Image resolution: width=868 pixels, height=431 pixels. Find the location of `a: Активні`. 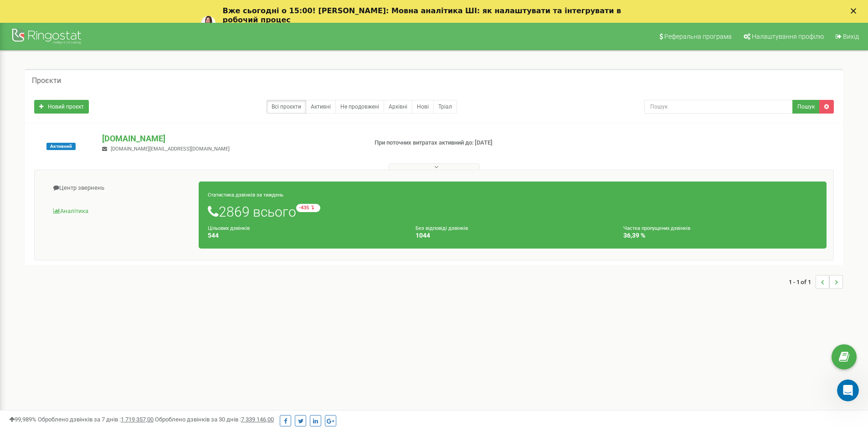

a: Активні is located at coordinates (321, 107).